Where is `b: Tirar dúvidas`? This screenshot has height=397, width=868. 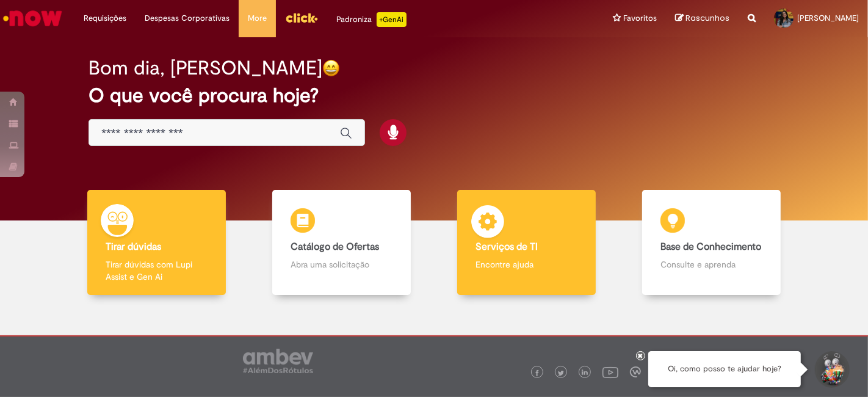
b: Tirar dúvidas is located at coordinates (133, 246).